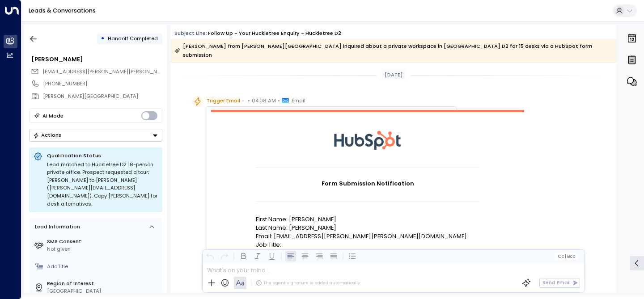 This screenshot has height=299, width=644. I want to click on span: Cc Bcc, so click(566, 256).